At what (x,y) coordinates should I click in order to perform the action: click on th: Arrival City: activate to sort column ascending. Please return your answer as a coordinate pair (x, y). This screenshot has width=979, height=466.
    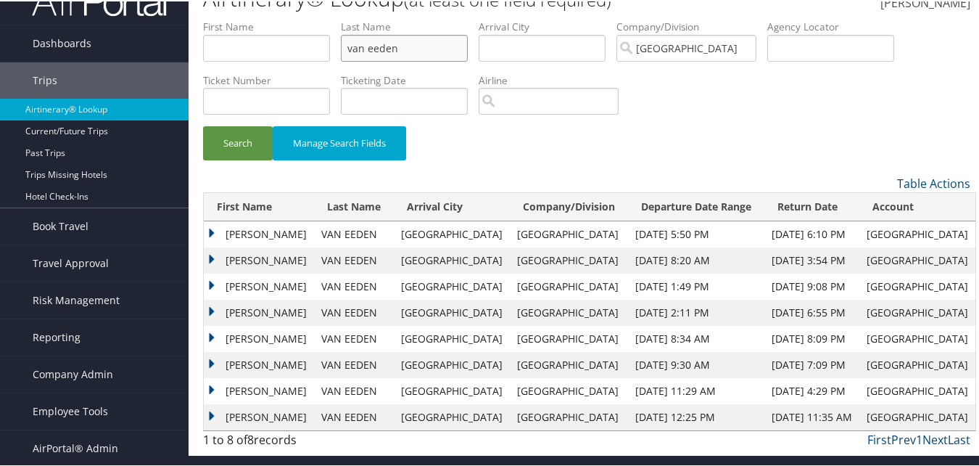
    Looking at the image, I should click on (452, 205).